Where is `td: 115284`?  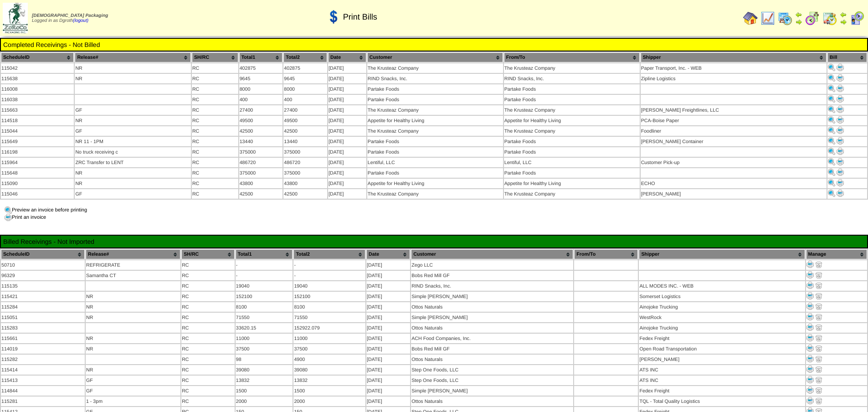
td: 115284 is located at coordinates (43, 307).